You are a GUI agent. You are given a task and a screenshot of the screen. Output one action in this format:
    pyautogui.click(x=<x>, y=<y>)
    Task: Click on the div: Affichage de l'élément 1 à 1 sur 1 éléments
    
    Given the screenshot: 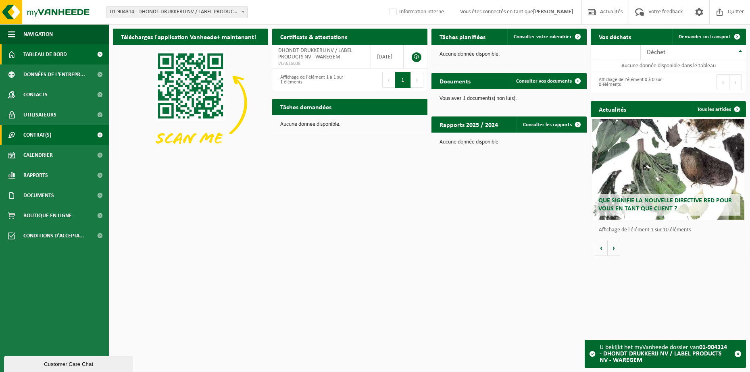 What is the action you would take?
    pyautogui.click(x=311, y=80)
    